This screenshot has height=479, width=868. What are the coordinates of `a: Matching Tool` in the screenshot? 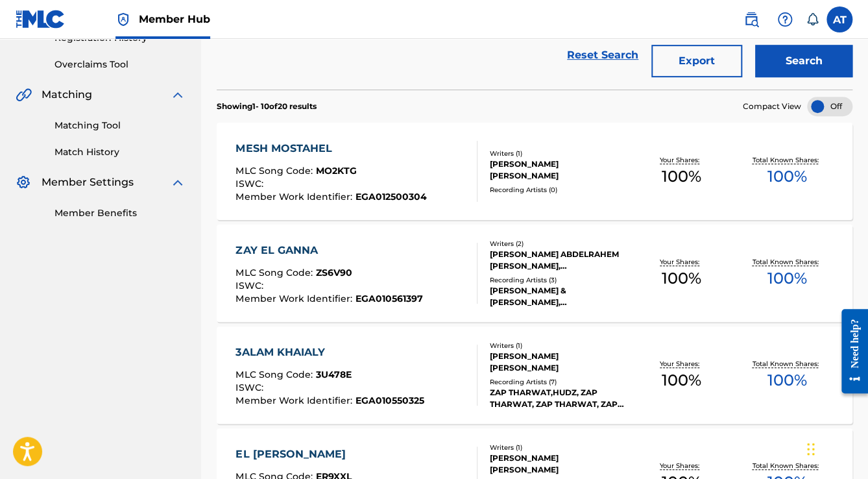 It's located at (120, 125).